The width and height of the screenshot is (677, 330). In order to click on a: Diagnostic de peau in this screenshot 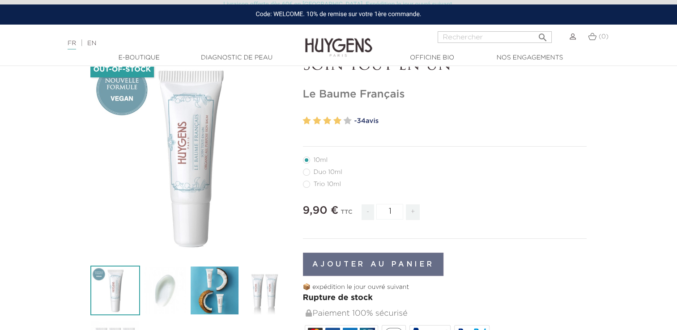, I will do `click(237, 58)`.